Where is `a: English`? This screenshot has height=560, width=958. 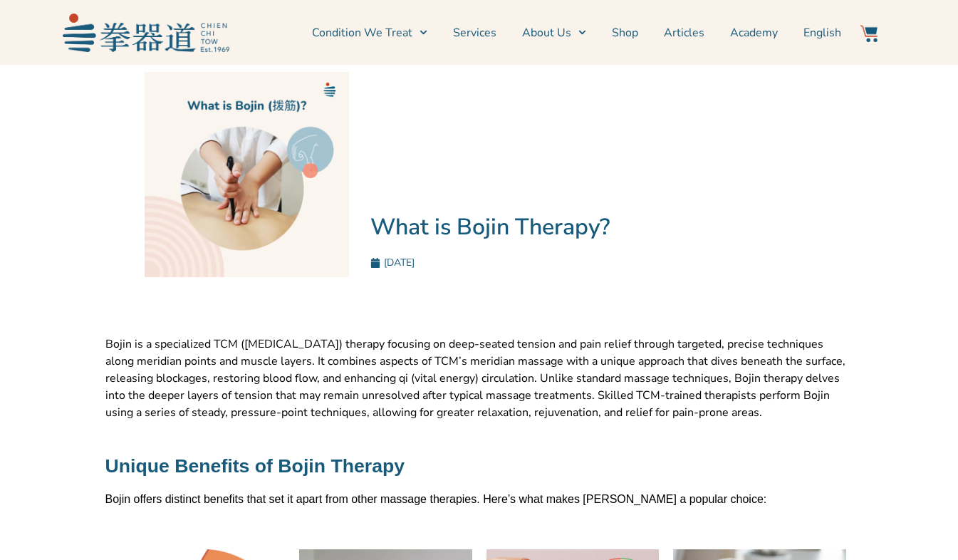
a: English is located at coordinates (822, 33).